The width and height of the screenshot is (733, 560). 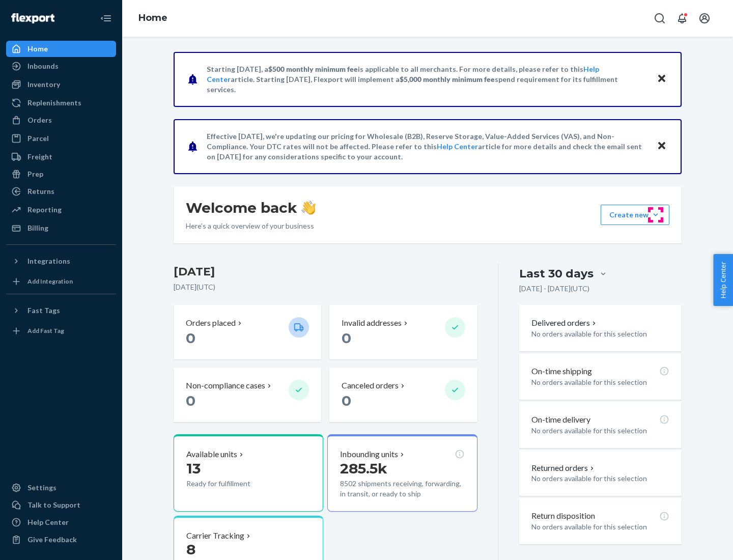 What do you see at coordinates (563, 516) in the screenshot?
I see `p: Return disposition` at bounding box center [563, 516].